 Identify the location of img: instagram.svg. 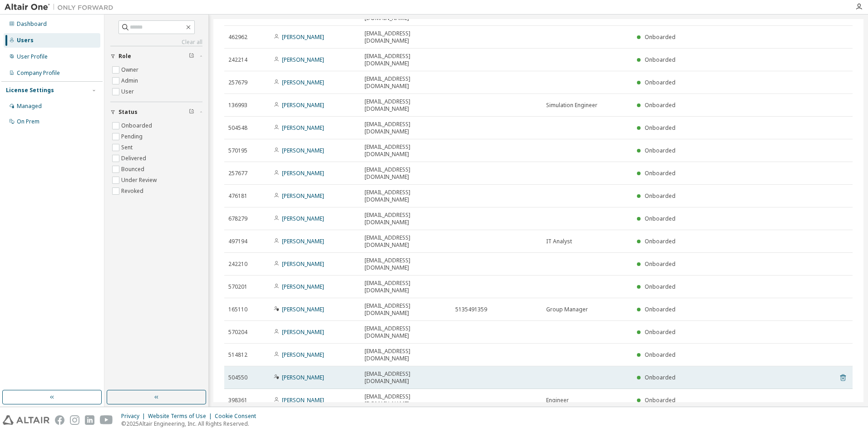
(75, 420).